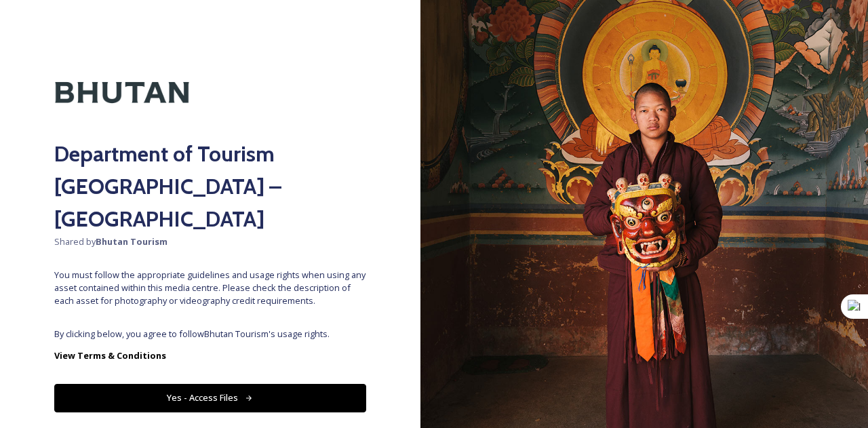  Describe the element at coordinates (122, 92) in the screenshot. I see `img: Kingdom-of-Bhutan-Logo.png` at that location.